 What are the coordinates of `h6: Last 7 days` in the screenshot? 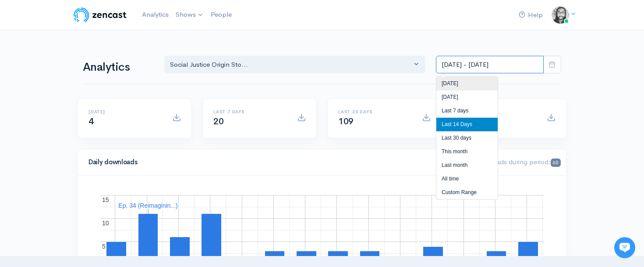 It's located at (250, 112).